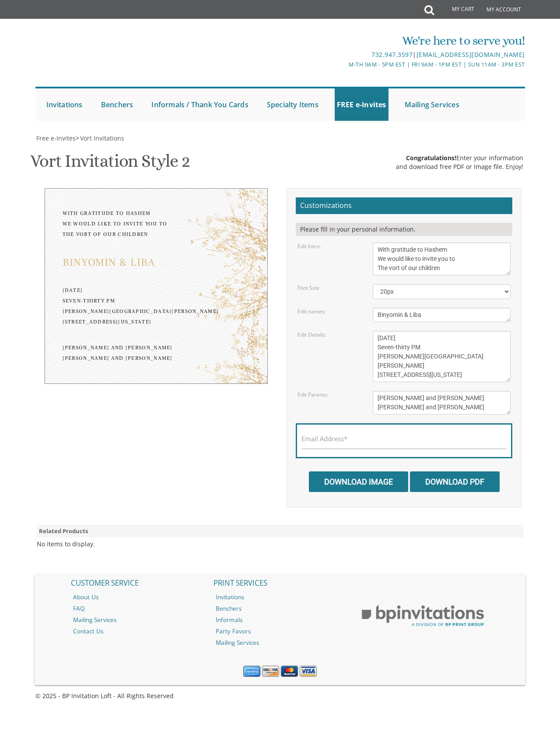 The height and width of the screenshot is (738, 560). What do you see at coordinates (392, 54) in the screenshot?
I see `a: 732.947.3597` at bounding box center [392, 54].